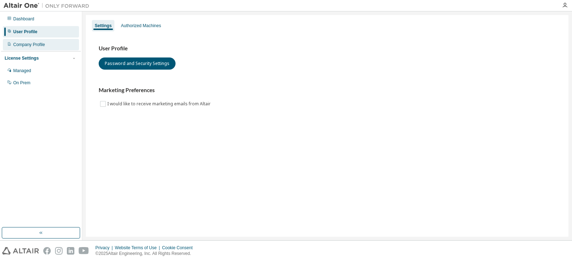 The width and height of the screenshot is (572, 261). I want to click on img: altair_logo.svg, so click(20, 251).